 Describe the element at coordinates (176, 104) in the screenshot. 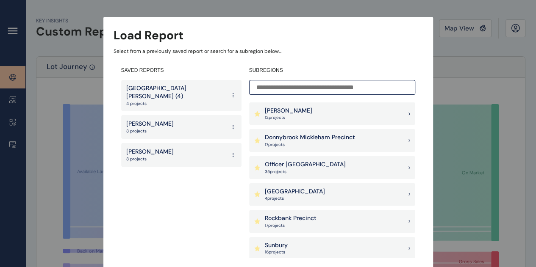

I see `p: 4 projects` at that location.